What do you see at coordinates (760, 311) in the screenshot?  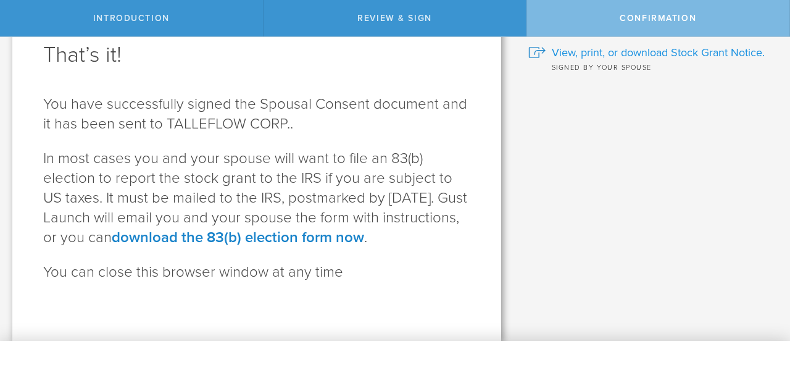 I see `div: Chat Widget` at bounding box center [760, 311].